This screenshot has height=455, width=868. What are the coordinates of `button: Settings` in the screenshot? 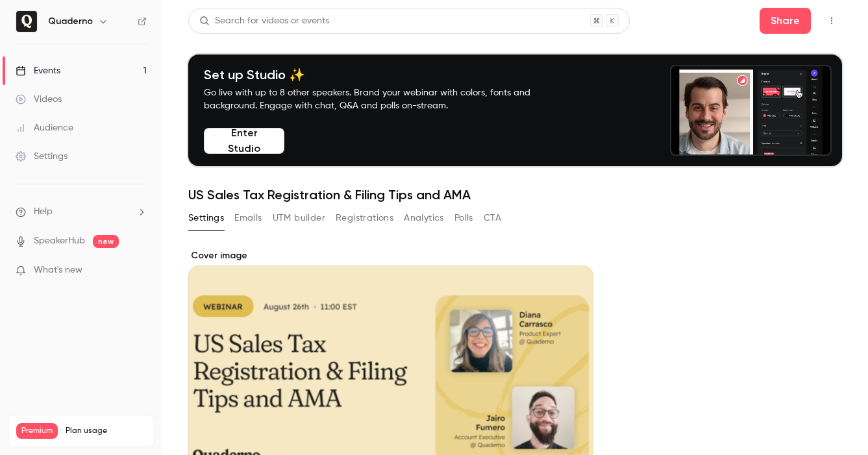 It's located at (206, 218).